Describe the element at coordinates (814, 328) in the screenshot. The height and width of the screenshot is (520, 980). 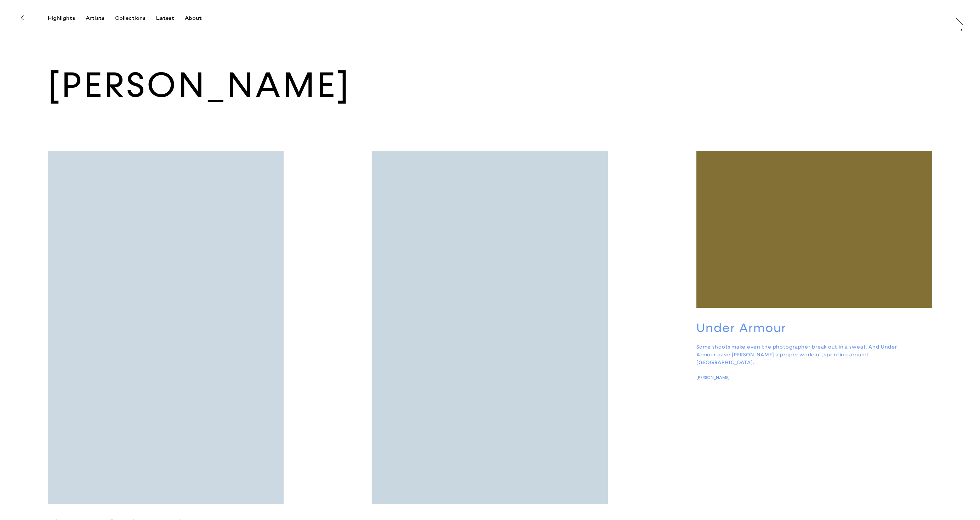
I see `h3: Under Armour` at that location.